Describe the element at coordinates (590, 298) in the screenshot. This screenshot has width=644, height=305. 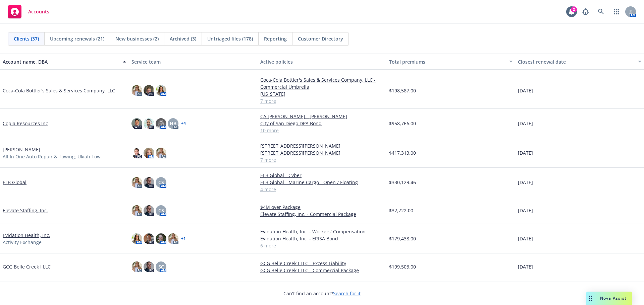
I see `div: Drag to move` at that location.